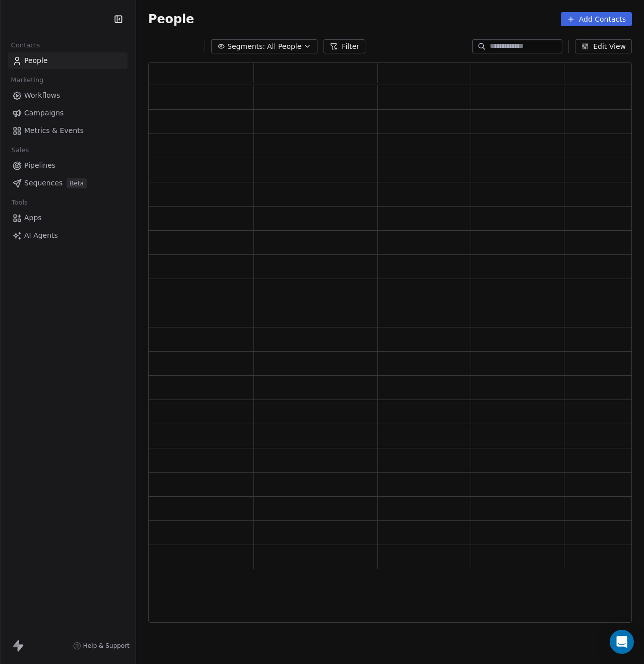 Image resolution: width=644 pixels, height=664 pixels. Describe the element at coordinates (20, 150) in the screenshot. I see `span: Sales` at that location.